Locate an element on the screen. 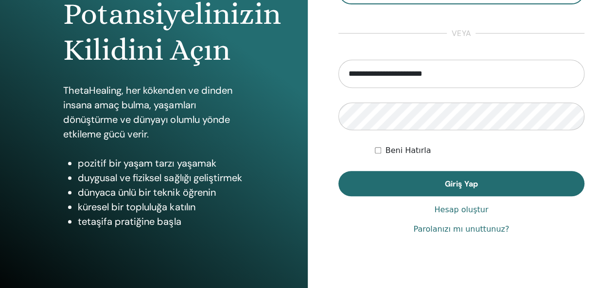 Image resolution: width=615 pixels, height=288 pixels. a: Parolanızı mı unuttunuz? is located at coordinates (461, 229).